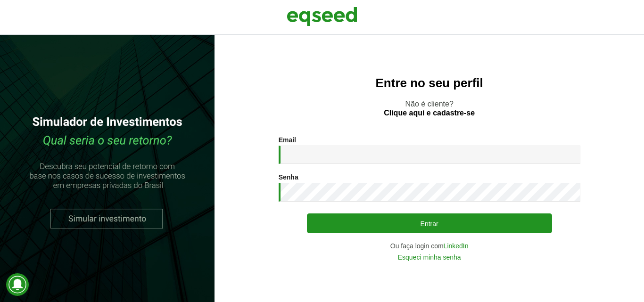 Image resolution: width=644 pixels, height=302 pixels. Describe the element at coordinates (289, 177) in the screenshot. I see `label: Senha` at that location.